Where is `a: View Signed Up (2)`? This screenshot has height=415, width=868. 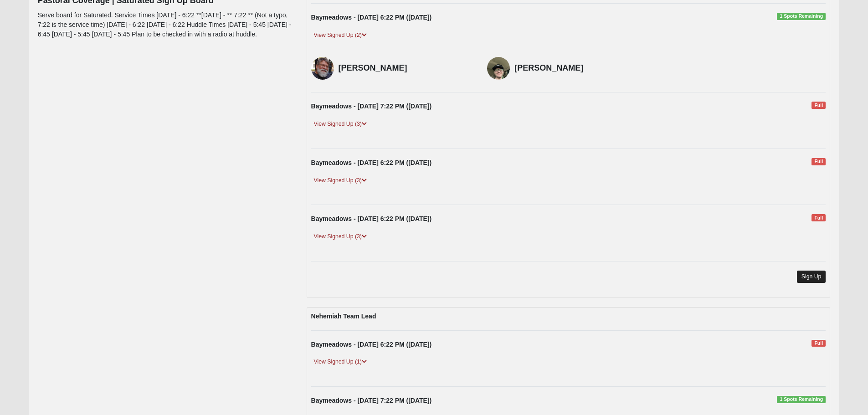 a: View Signed Up (2) is located at coordinates (340, 35).